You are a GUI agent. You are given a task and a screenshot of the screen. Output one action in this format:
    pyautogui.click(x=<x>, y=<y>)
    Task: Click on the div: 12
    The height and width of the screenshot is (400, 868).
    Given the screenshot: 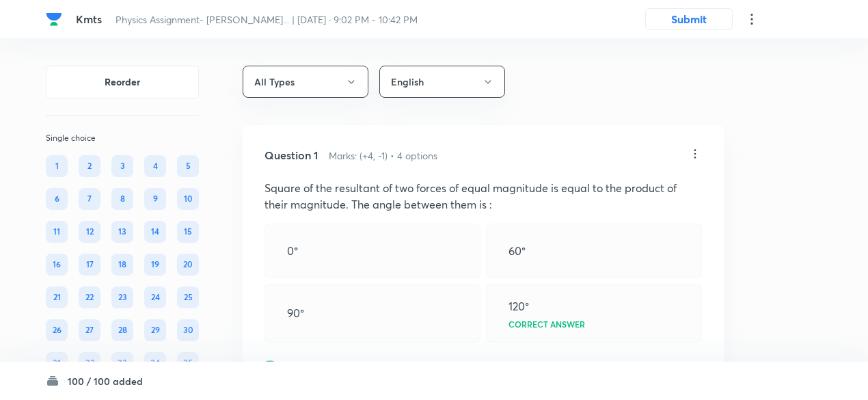 What is the action you would take?
    pyautogui.click(x=89, y=231)
    